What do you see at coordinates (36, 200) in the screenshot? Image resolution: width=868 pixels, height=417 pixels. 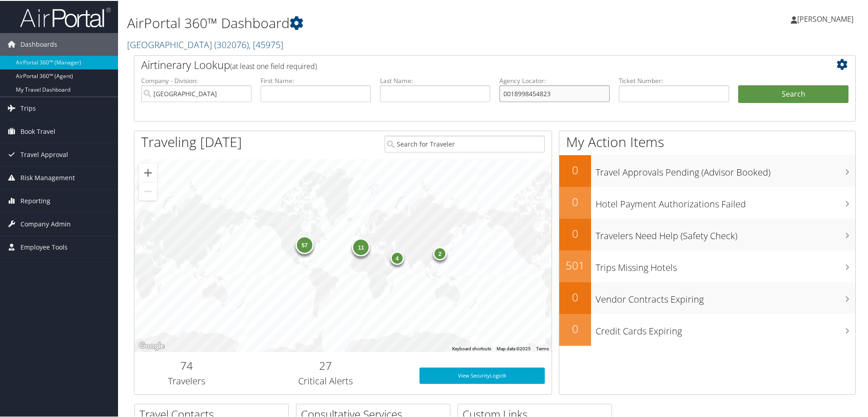 I see `span: Reporting` at bounding box center [36, 200].